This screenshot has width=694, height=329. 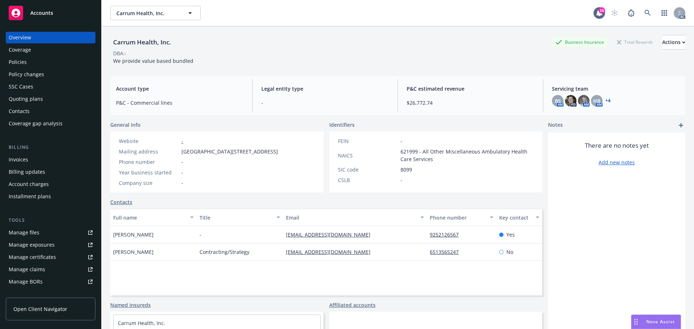 I want to click on div: Policies, so click(x=18, y=62).